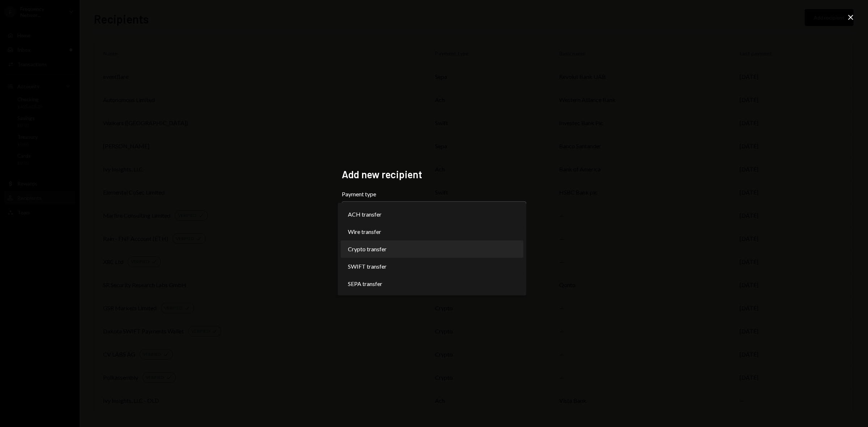  I want to click on span: ACH transfer, so click(365, 215).